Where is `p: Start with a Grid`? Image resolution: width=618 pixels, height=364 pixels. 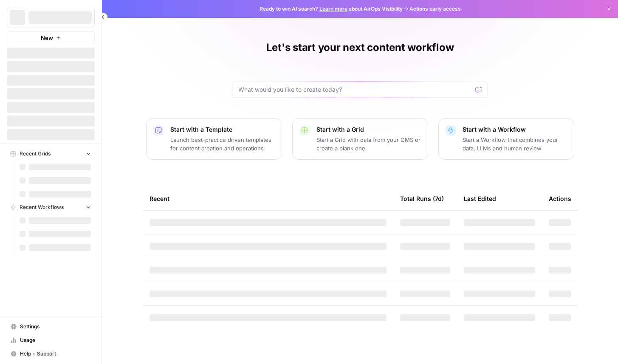 p: Start with a Grid is located at coordinates (369, 129).